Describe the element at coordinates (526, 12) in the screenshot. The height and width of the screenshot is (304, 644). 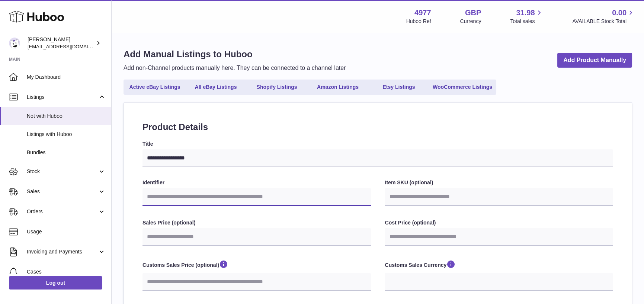
I see `span: 31.98` at that location.